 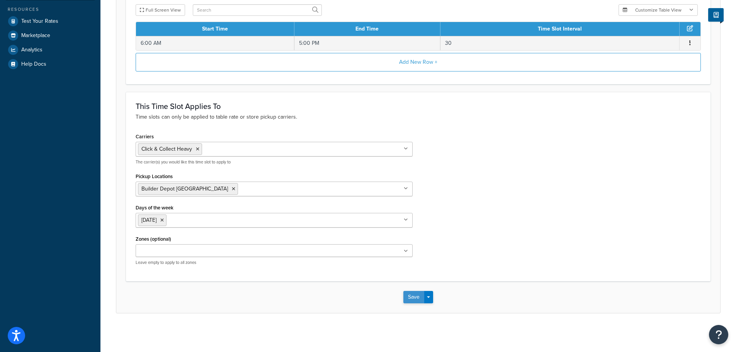 I want to click on span: Analytics, so click(x=32, y=50).